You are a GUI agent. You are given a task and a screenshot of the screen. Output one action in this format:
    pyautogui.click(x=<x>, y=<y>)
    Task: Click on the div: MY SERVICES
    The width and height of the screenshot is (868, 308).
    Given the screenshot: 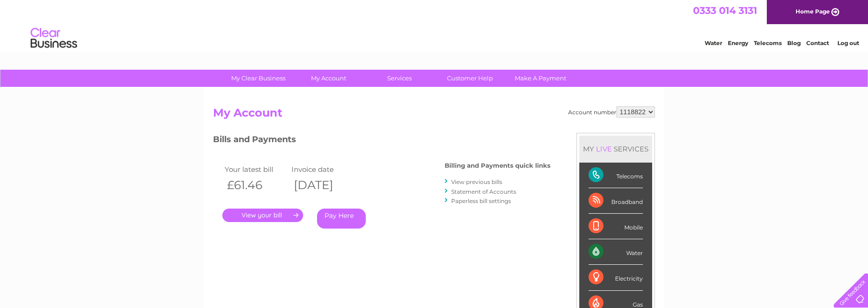 What is the action you would take?
    pyautogui.click(x=615, y=148)
    